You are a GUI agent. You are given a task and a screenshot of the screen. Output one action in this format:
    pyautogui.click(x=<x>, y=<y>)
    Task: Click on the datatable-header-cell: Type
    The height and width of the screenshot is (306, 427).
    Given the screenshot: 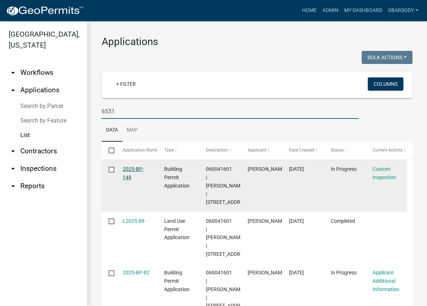 What is the action you would take?
    pyautogui.click(x=178, y=150)
    